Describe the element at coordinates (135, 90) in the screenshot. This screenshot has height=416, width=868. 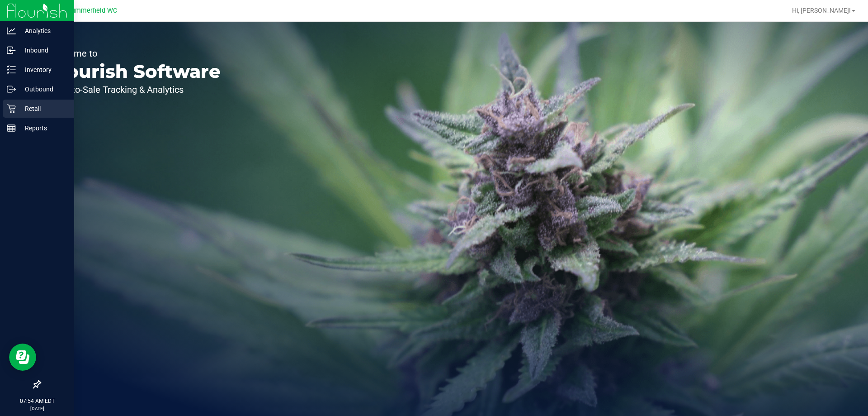
I see `p: Seed-to-Sale Tracking & Analytics` at that location.